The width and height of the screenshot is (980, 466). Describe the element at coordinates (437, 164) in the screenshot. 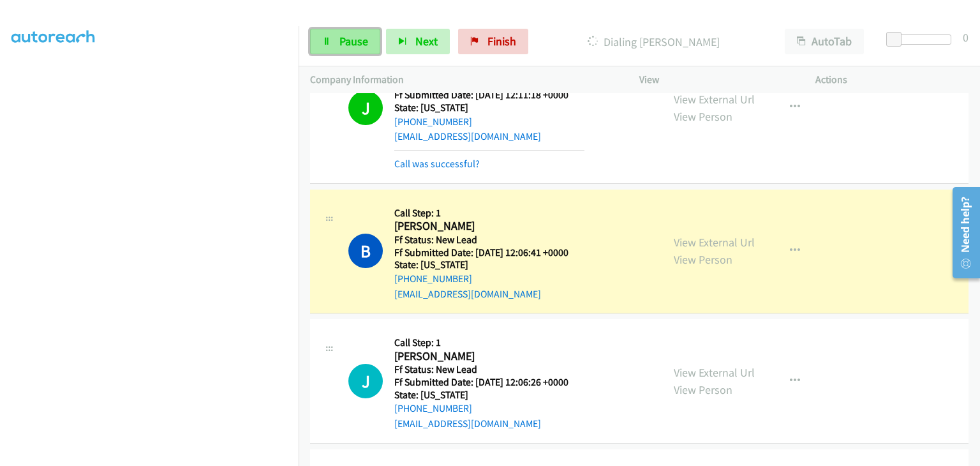

I see `a: Call was successful?` at that location.